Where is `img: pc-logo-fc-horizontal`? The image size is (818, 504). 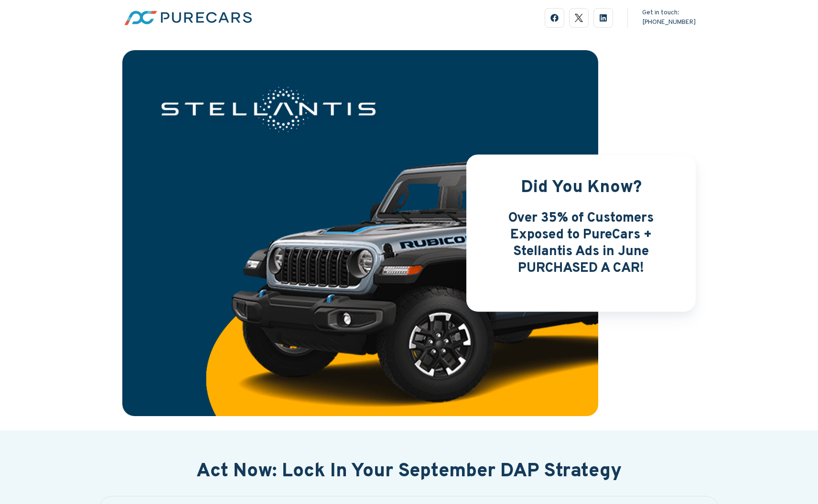 img: pc-logo-fc-horizontal is located at coordinates (188, 18).